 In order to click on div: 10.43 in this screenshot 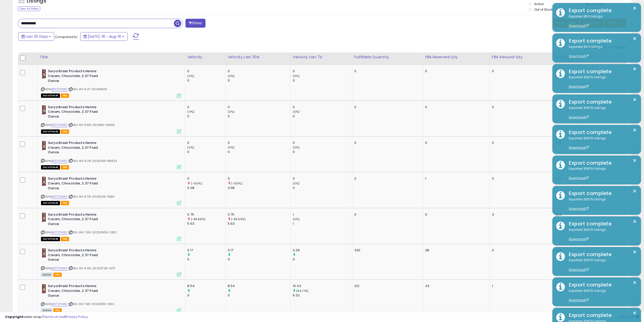, I will do `click(322, 286)`.